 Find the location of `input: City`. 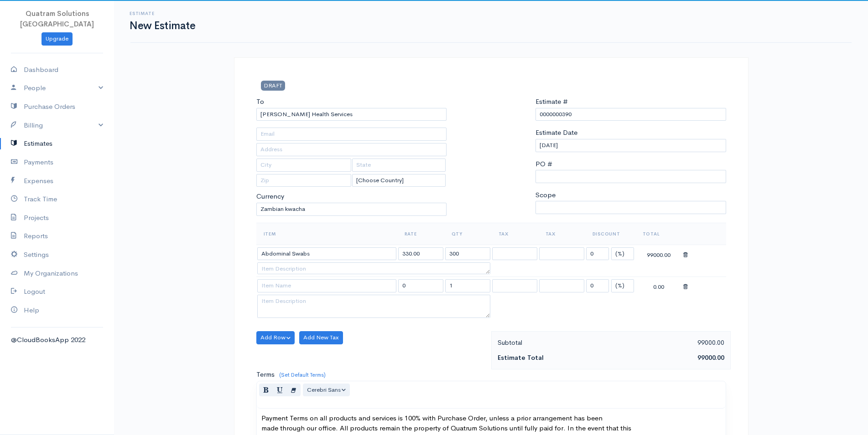

input: City is located at coordinates (304, 165).